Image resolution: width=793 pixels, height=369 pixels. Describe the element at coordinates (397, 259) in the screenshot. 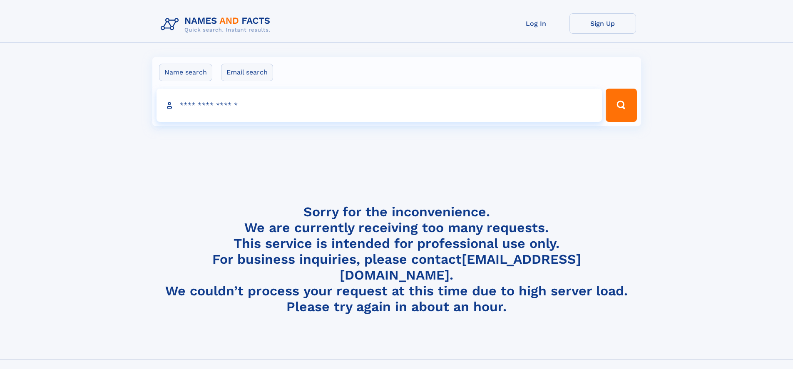

I see `h4: Sorry for the inconvenience. We are currently receiving too many requests. This service is intend...` at that location.